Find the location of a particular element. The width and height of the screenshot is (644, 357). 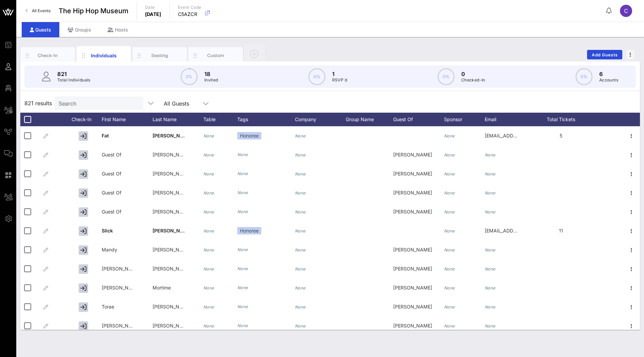

p: Invited is located at coordinates (211, 80).